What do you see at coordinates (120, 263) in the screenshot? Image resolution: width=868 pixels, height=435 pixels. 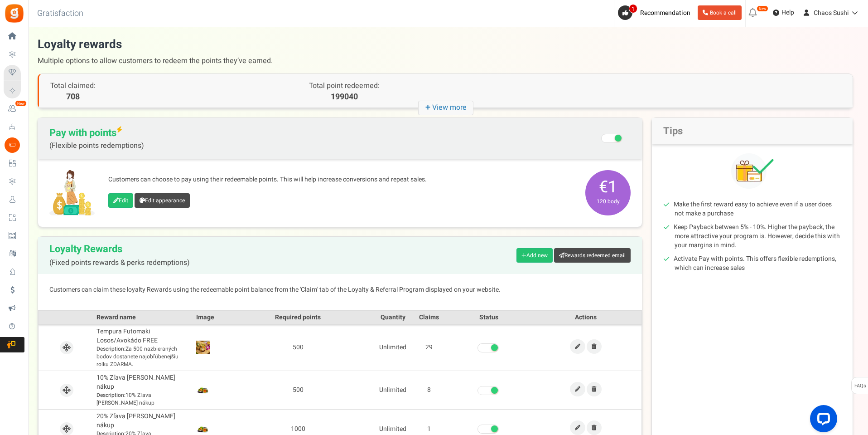 I see `span: (Fixed points rewards & perks redemptions)` at bounding box center [120, 263].